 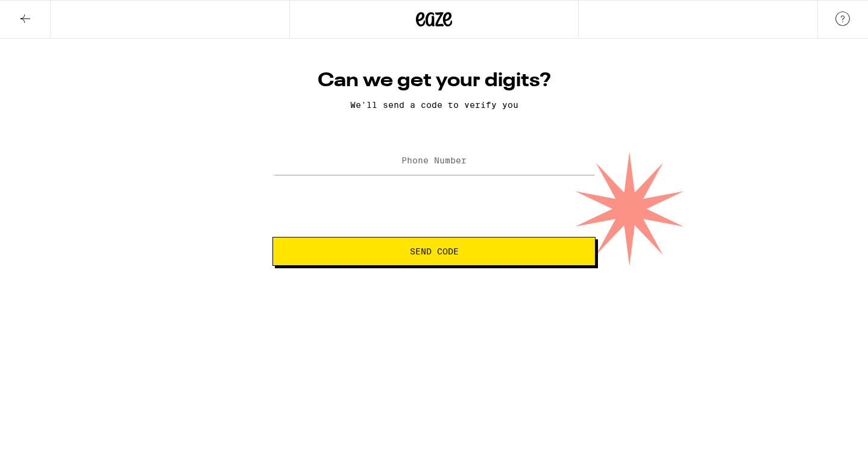 I want to click on button: Send Code, so click(x=434, y=252).